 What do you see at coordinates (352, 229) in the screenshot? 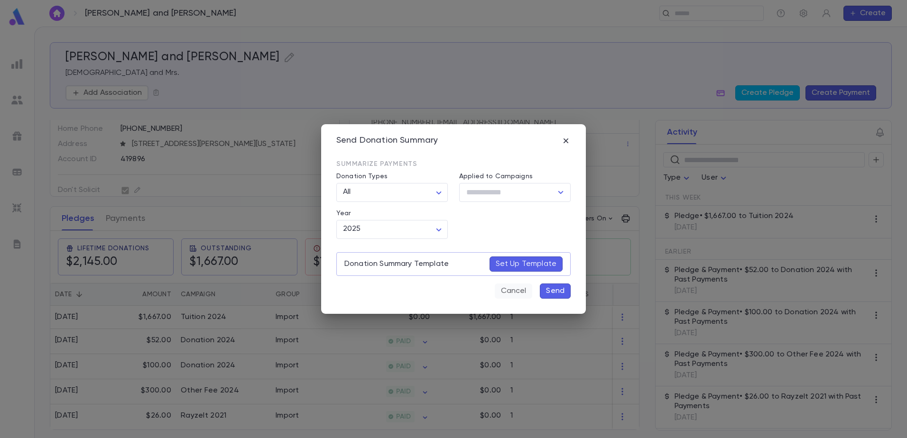
I see `span: 2025` at bounding box center [352, 229].